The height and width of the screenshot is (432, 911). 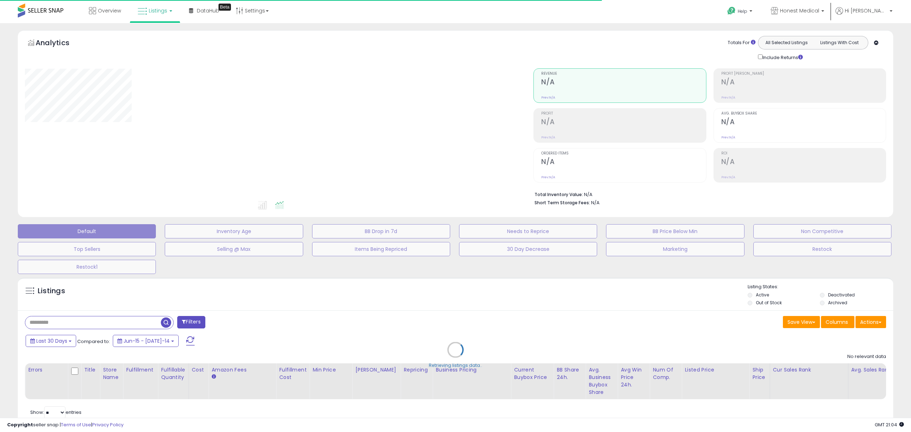 I want to click on button: Inventory Age, so click(x=234, y=231).